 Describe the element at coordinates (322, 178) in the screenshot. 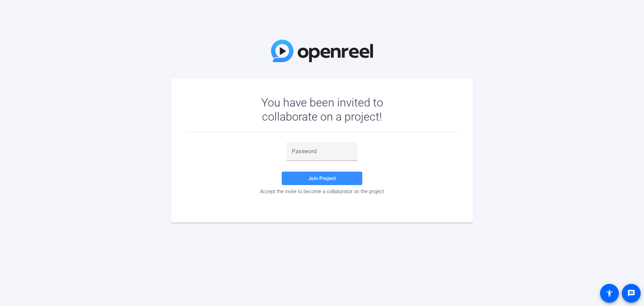

I see `button: Join Project` at that location.